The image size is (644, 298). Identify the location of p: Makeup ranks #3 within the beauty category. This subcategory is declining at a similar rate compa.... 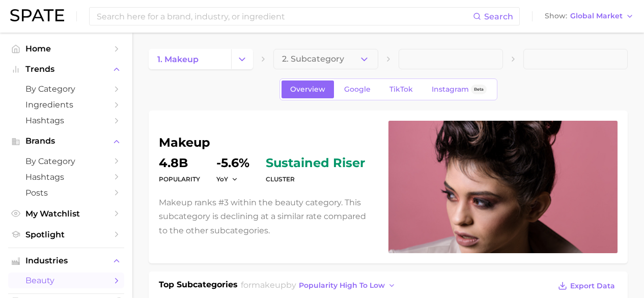
(267, 217).